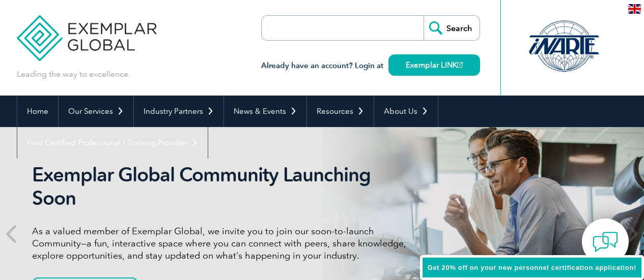 This screenshot has height=280, width=644. What do you see at coordinates (459, 64) in the screenshot?
I see `img: open_square.png` at bounding box center [459, 64].